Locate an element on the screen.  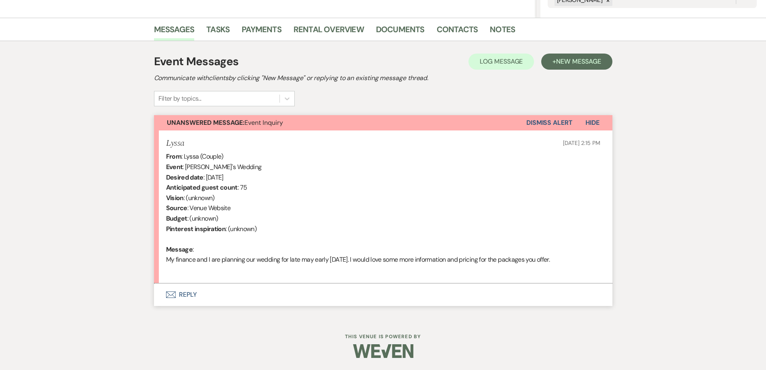
strong: Unanswered Message: is located at coordinates (206, 122).